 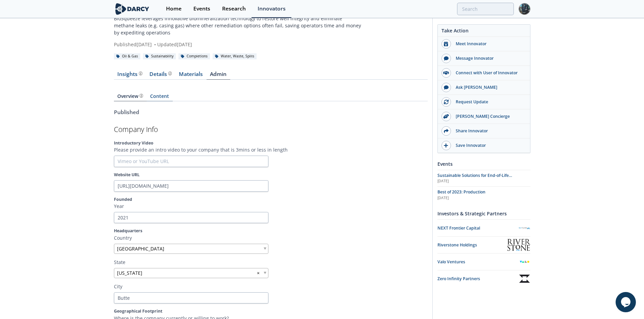 What do you see at coordinates (174, 9) in the screenshot?
I see `div: Home` at bounding box center [174, 9].